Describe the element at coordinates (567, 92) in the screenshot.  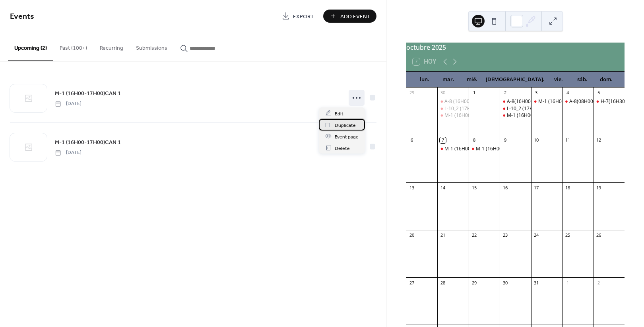
I see `div: 4` at that location.